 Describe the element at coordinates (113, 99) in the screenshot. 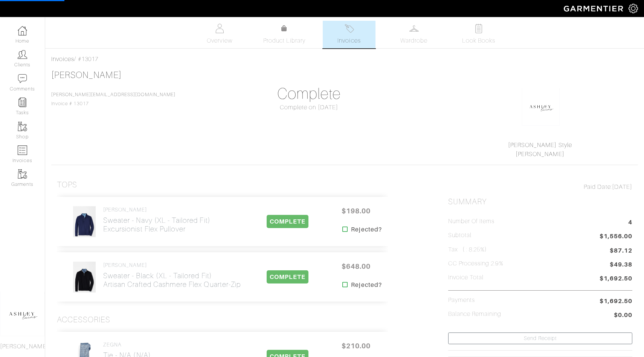

I see `span: Invoice # 13017` at that location.